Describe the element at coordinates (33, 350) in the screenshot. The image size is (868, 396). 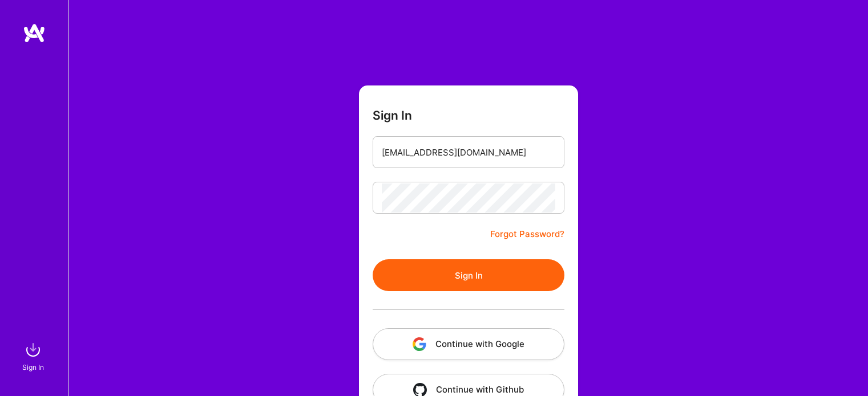
I see `img: sign in` at that location.